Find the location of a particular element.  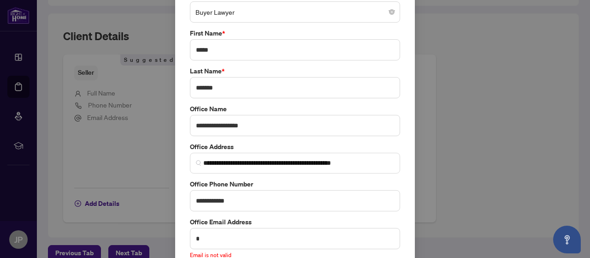

label: Office Phone Number is located at coordinates (295, 184).